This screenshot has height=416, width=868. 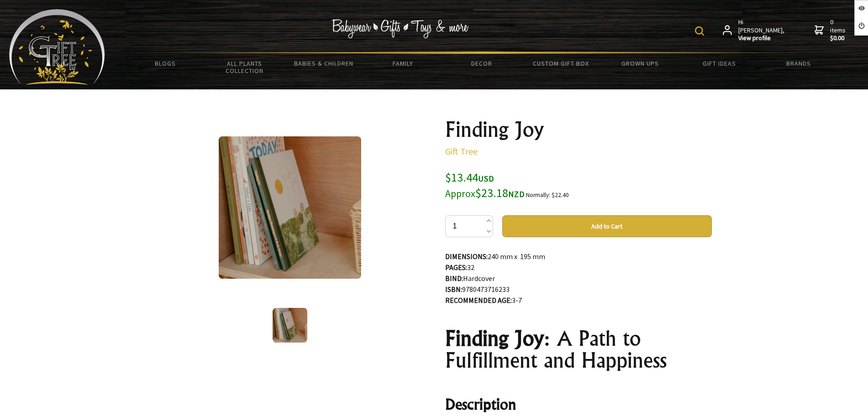 I want to click on a: Decor, so click(x=482, y=63).